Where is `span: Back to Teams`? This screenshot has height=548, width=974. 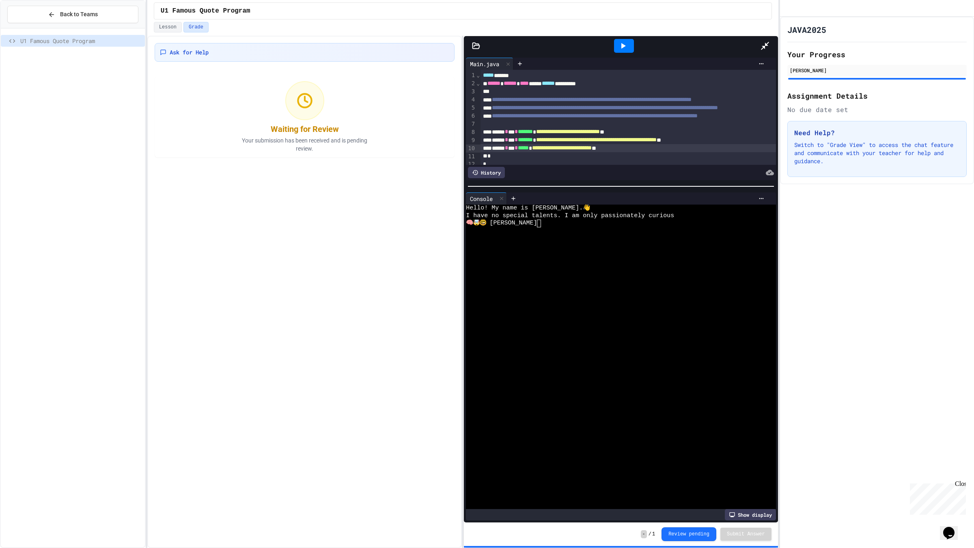 span: Back to Teams is located at coordinates (79, 14).